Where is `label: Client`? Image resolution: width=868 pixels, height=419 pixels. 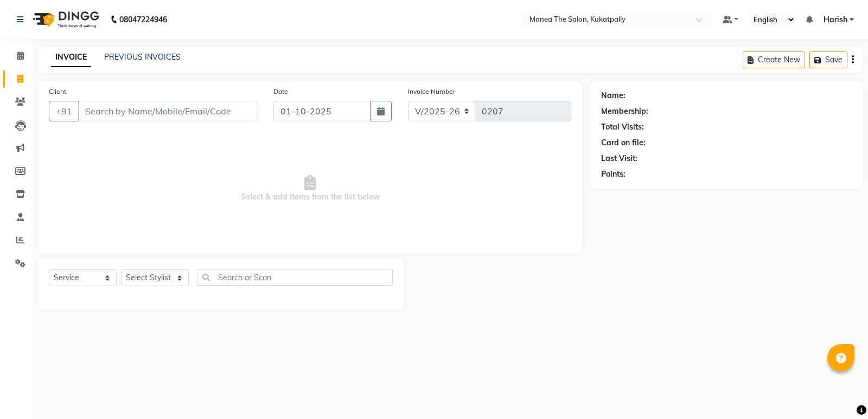
label: Client is located at coordinates (57, 92).